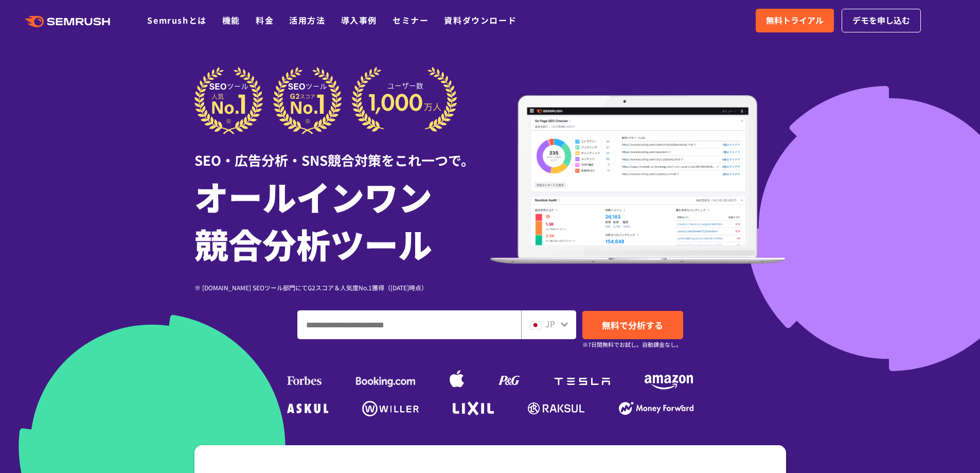  What do you see at coordinates (342, 220) in the screenshot?
I see `h1: オールインワン 競合分析ツール` at bounding box center [342, 220].